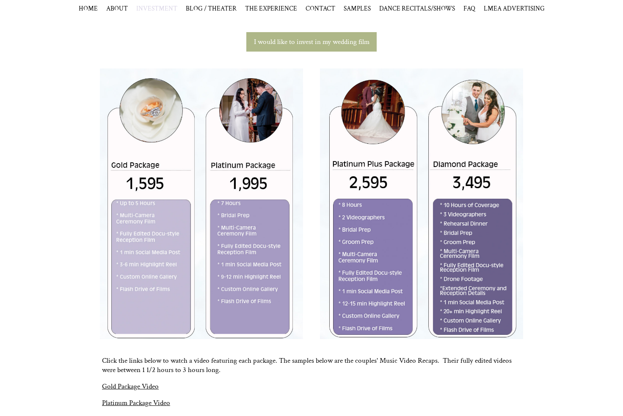 The width and height of the screenshot is (623, 416). Describe the element at coordinates (136, 403) in the screenshot. I see `a: Platinum Package Video` at that location.